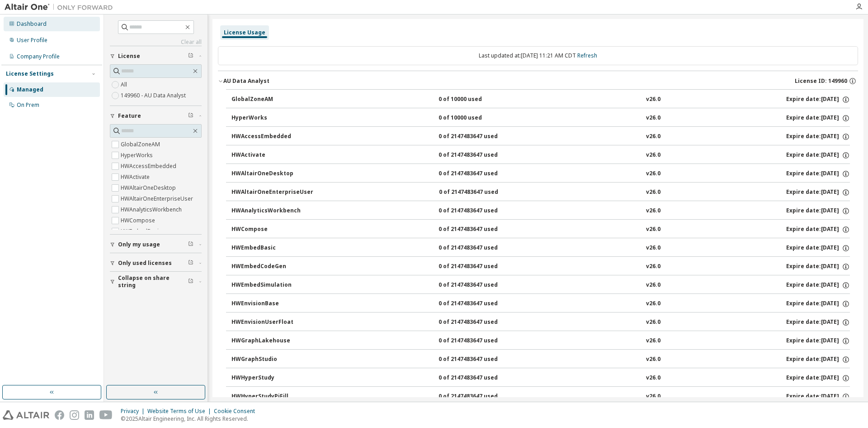 The image size is (868, 428). I want to click on div: HWAccessEmbedded, so click(272, 137).